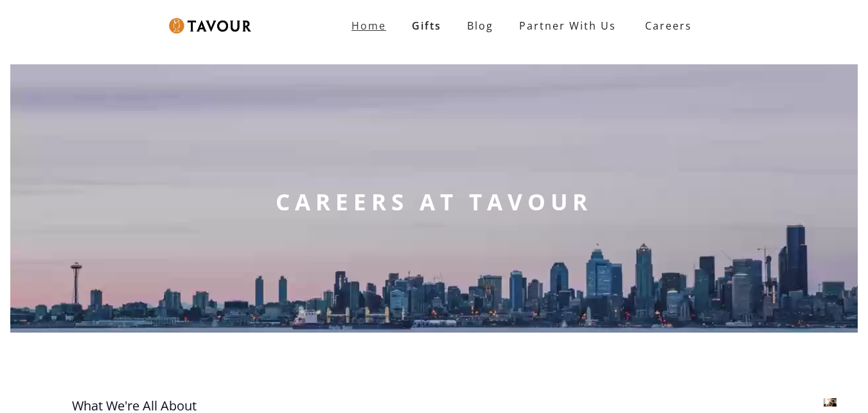 This screenshot has width=868, height=413. What do you see at coordinates (369, 26) in the screenshot?
I see `strong: Home` at bounding box center [369, 26].